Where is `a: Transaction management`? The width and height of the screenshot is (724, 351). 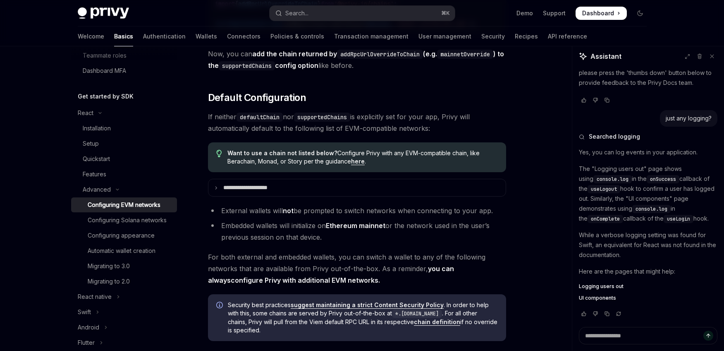
a: Transaction management is located at coordinates (371, 36).